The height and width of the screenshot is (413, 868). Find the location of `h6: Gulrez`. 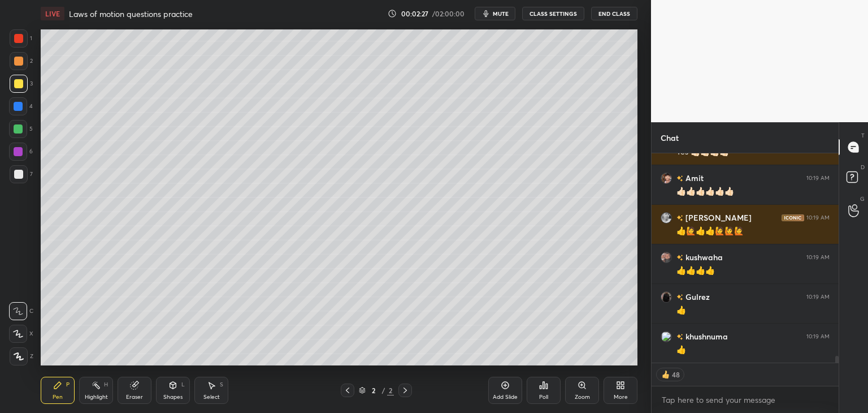

h6: Gulrez is located at coordinates (696, 296).